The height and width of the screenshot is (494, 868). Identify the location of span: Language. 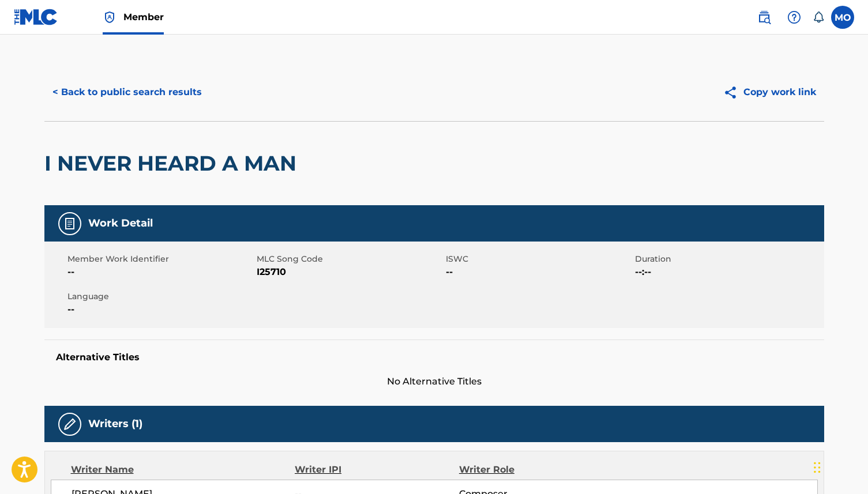
(161, 297).